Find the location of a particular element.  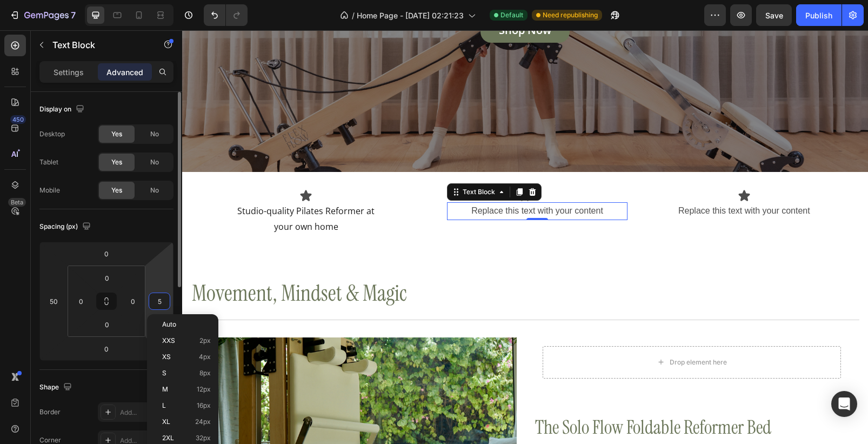

div: Desktop is located at coordinates (52, 134).